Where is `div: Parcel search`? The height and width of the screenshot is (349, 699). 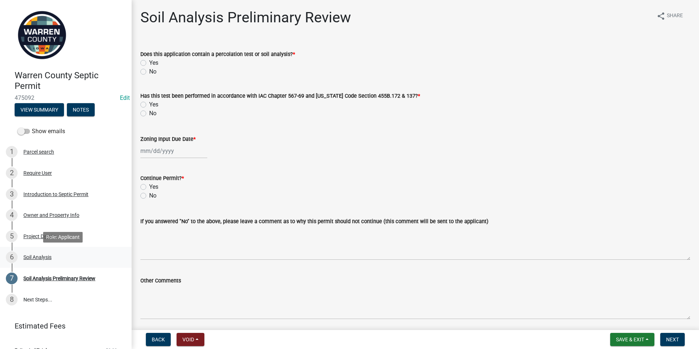
div: Parcel search is located at coordinates (39, 152).